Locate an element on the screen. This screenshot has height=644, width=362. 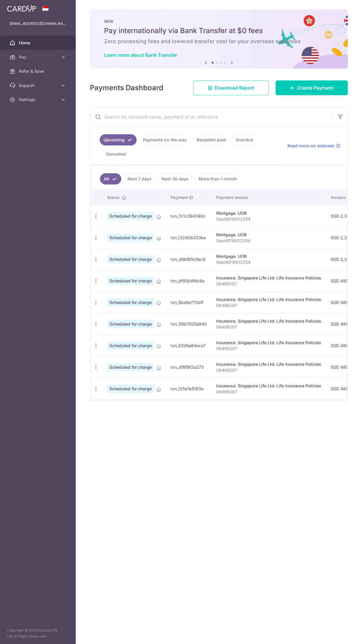
td: txn_03d5a64ece7 is located at coordinates (188, 345).